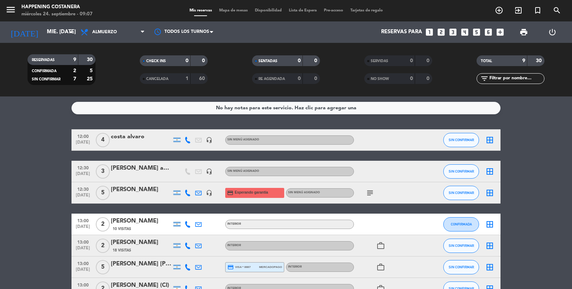 The height and width of the screenshot is (289, 572). What do you see at coordinates (43, 60) in the screenshot?
I see `span: RESERVADAS` at bounding box center [43, 60].